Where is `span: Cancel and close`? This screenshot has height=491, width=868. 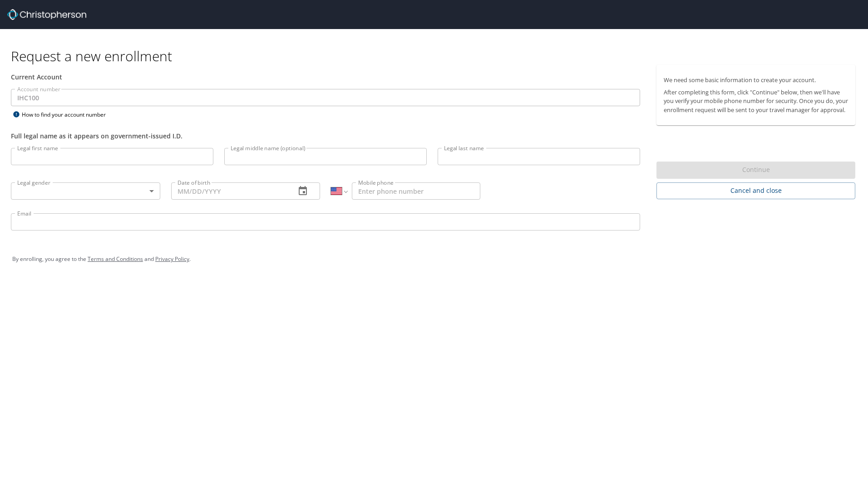 span: Cancel and close is located at coordinates (756, 191).